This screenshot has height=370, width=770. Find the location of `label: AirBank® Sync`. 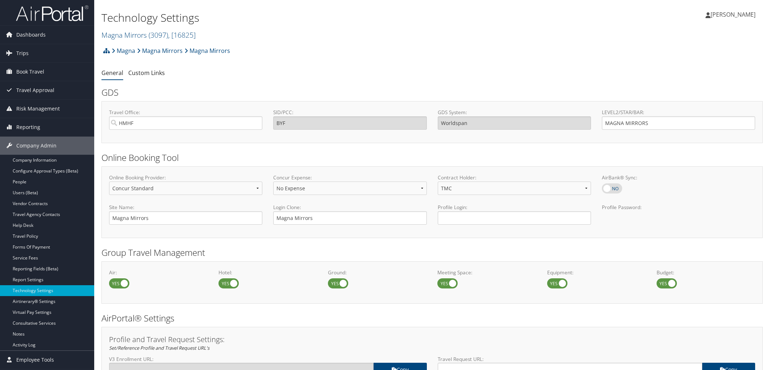

label: AirBank® Sync is located at coordinates (612, 188).